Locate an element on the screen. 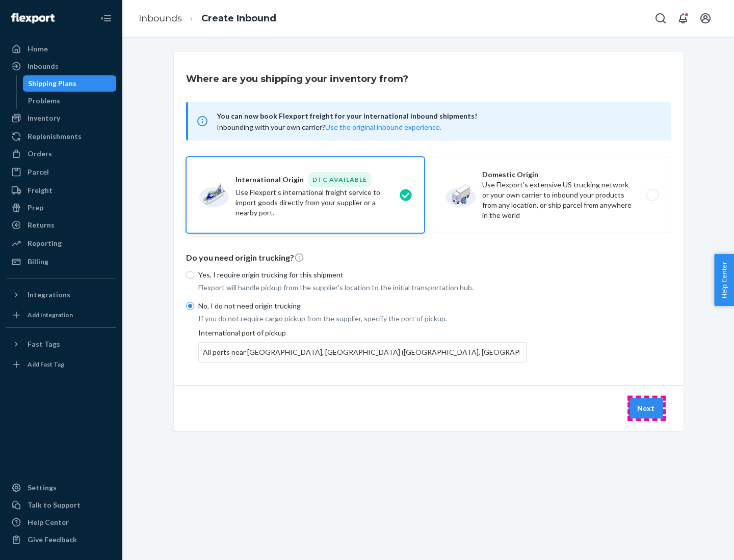 The height and width of the screenshot is (560, 734). a: Problems is located at coordinates (70, 101).